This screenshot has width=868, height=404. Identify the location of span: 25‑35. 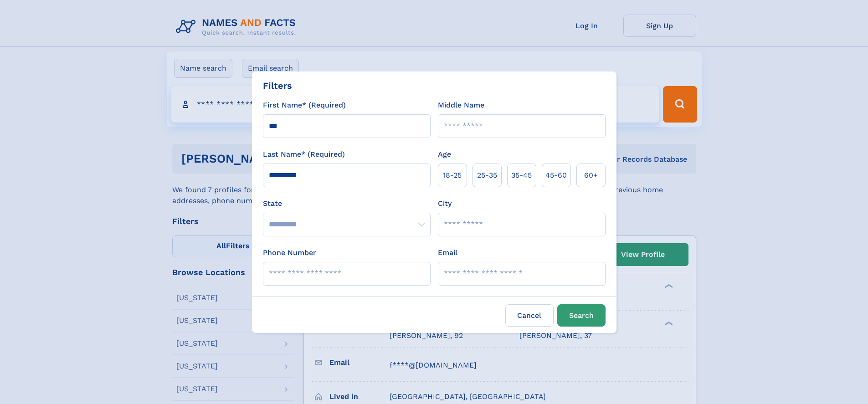
(487, 176).